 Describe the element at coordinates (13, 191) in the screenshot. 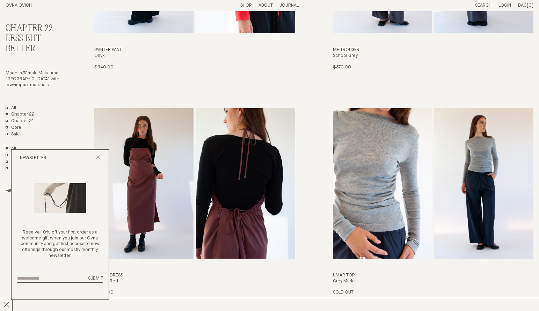

I see `summary: Filter` at that location.